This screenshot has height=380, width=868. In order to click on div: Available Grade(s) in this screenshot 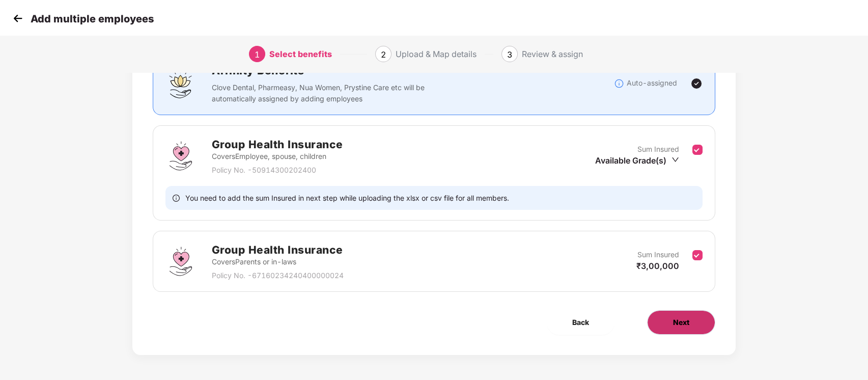, I will do `click(637, 161)`.